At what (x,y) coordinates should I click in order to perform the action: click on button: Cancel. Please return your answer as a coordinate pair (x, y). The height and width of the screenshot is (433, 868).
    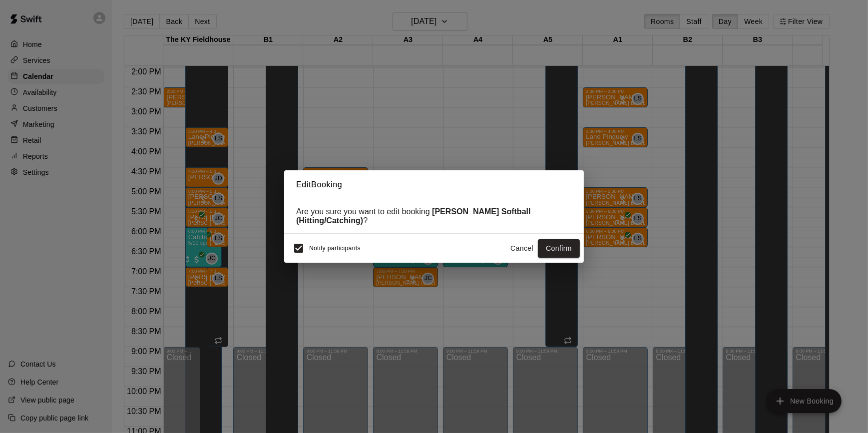
    Looking at the image, I should click on (521, 248).